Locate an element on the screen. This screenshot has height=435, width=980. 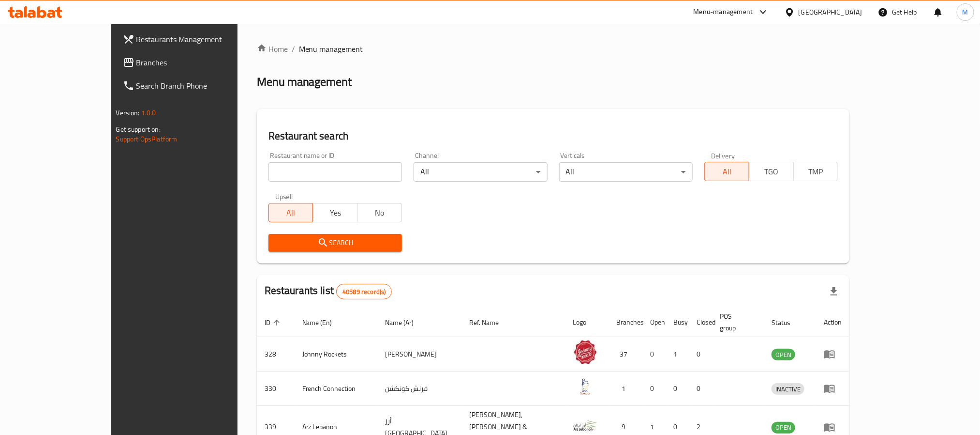
th: Branches is located at coordinates (626, 322).